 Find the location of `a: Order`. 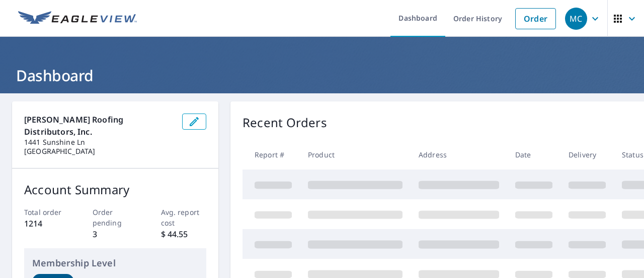

a: Order is located at coordinates (536, 19).